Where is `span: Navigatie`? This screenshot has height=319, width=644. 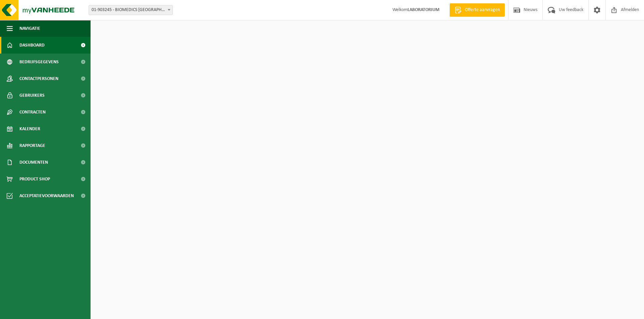 span: Navigatie is located at coordinates (30, 28).